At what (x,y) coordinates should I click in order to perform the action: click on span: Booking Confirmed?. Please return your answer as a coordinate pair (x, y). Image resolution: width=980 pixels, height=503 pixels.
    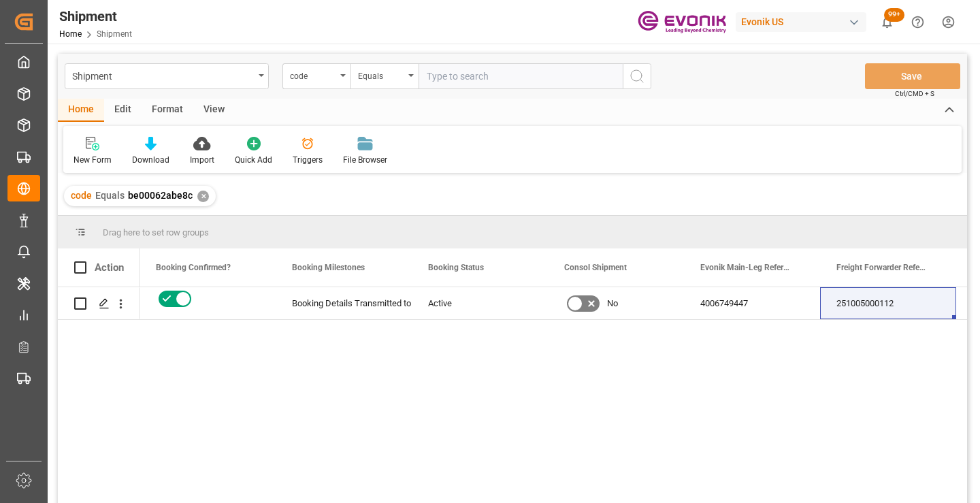
    Looking at the image, I should click on (193, 267).